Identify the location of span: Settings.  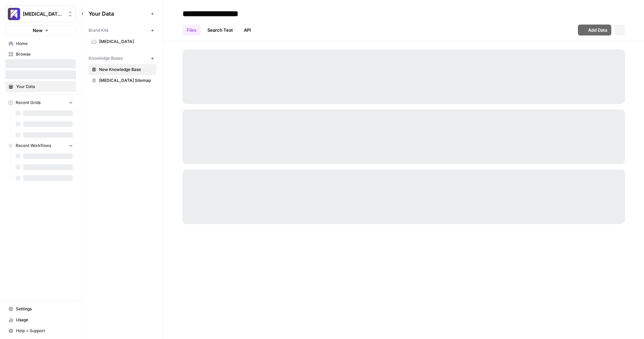
(44, 309).